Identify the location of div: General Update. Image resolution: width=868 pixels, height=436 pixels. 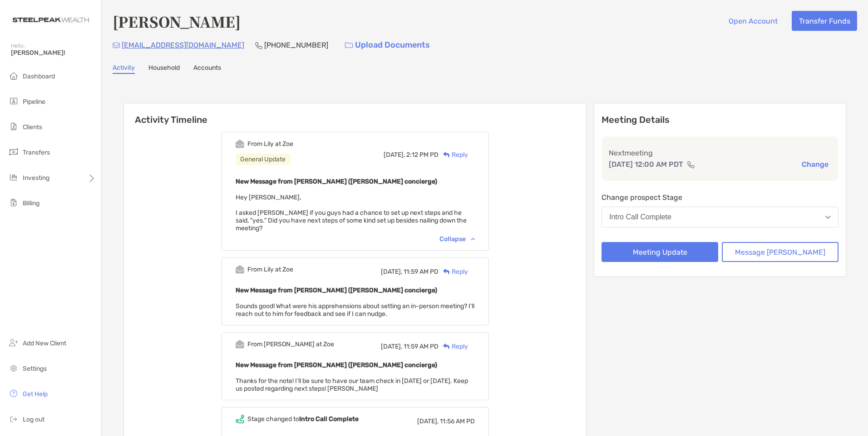
(263, 159).